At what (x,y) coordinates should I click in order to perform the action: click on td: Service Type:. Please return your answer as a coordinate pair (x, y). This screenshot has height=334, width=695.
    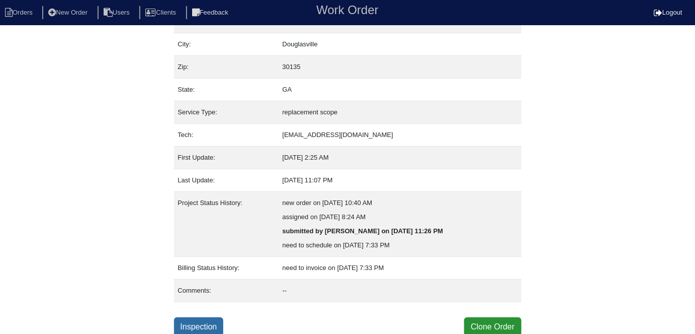
    Looking at the image, I should click on (226, 112).